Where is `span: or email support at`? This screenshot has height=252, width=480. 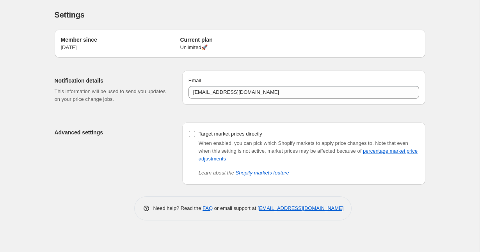
span: or email support at is located at coordinates (235, 208).